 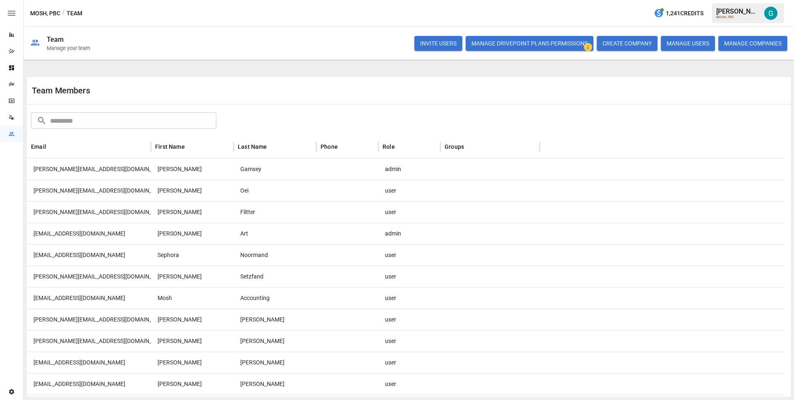 What do you see at coordinates (192, 298) in the screenshot?
I see `div: Mosh` at bounding box center [192, 298].